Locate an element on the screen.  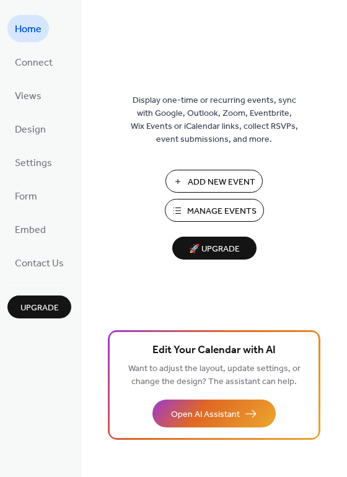
span: 🚀 Upgrade is located at coordinates (214, 249).